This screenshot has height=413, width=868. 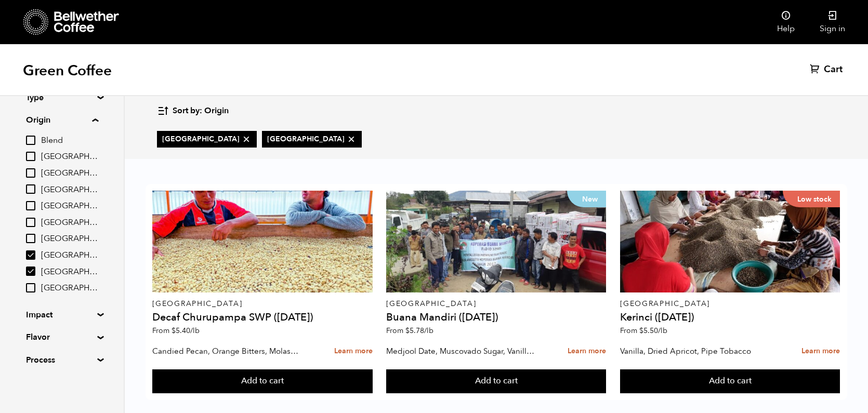 I want to click on h1: Green Coffee, so click(x=67, y=71).